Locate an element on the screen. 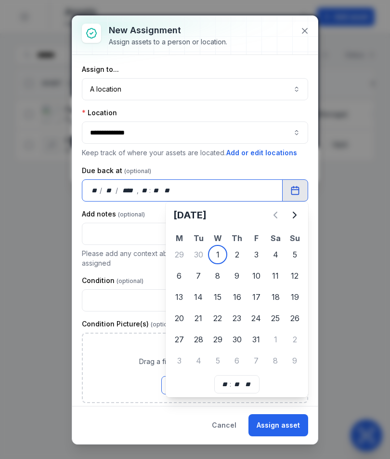  div: year, is located at coordinates (128, 190).